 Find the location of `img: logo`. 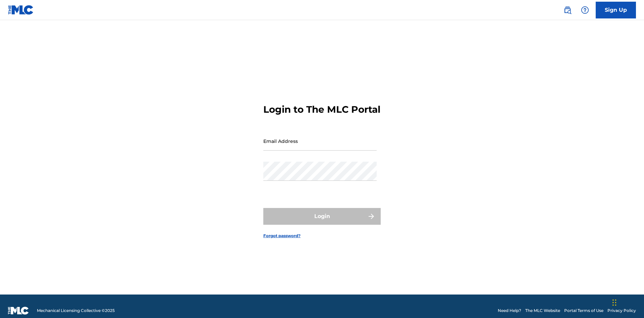

img: logo is located at coordinates (18, 311).